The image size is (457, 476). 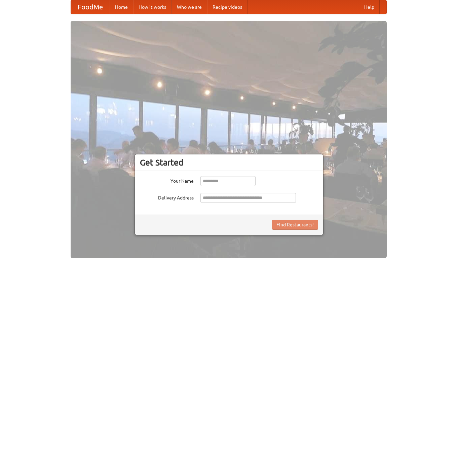 What do you see at coordinates (121, 7) in the screenshot?
I see `a: Home` at bounding box center [121, 7].